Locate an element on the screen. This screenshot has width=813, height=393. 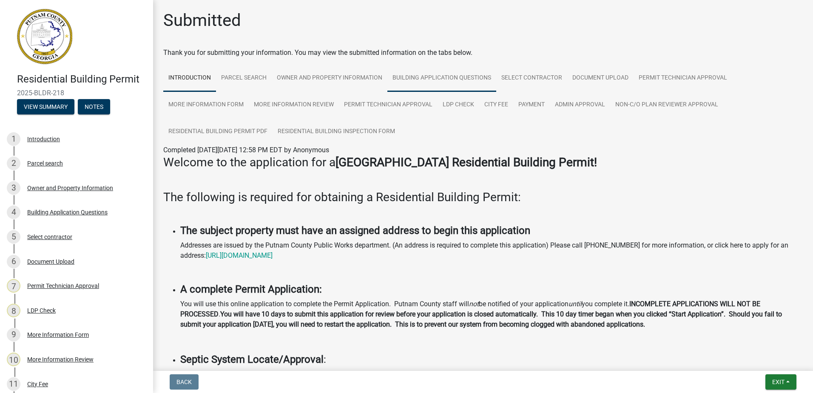
a: Residential Building Permit PDF is located at coordinates (218, 132).